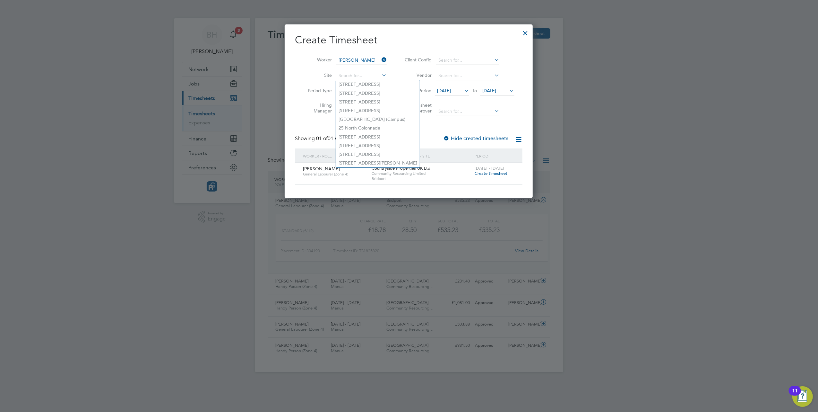 Image resolution: width=818 pixels, height=412 pixels. I want to click on label: Worker, so click(317, 60).